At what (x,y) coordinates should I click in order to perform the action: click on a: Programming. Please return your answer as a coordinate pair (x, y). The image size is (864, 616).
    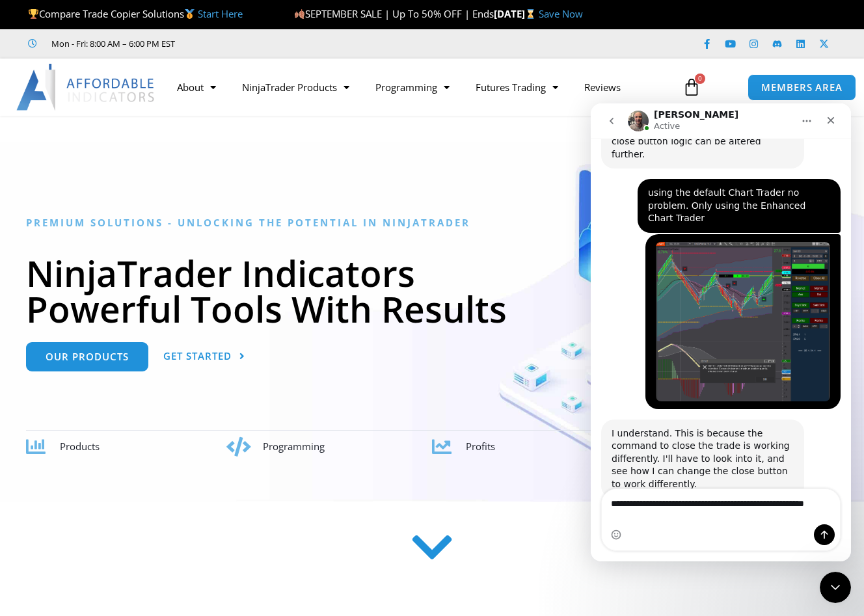
    Looking at the image, I should click on (412, 87).